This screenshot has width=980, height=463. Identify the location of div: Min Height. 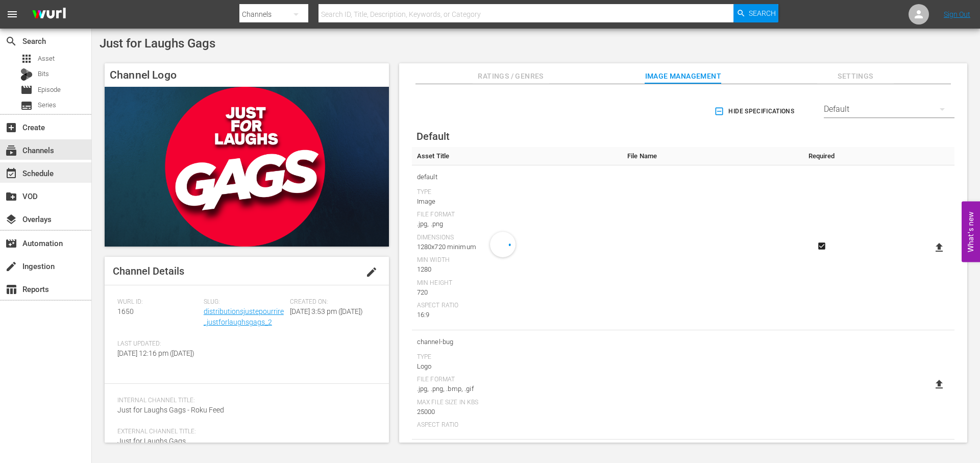
(517, 284).